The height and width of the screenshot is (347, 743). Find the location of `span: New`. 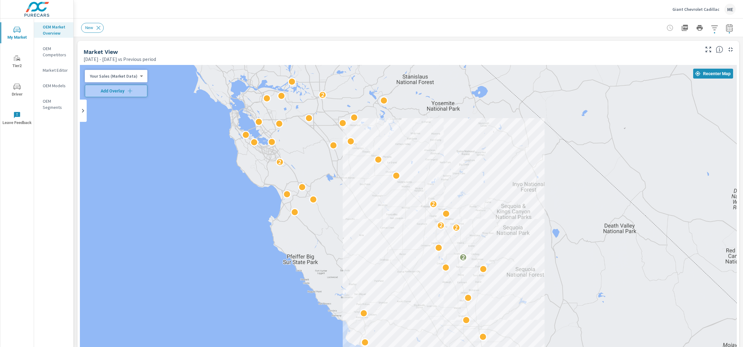

span: New is located at coordinates (89, 28).